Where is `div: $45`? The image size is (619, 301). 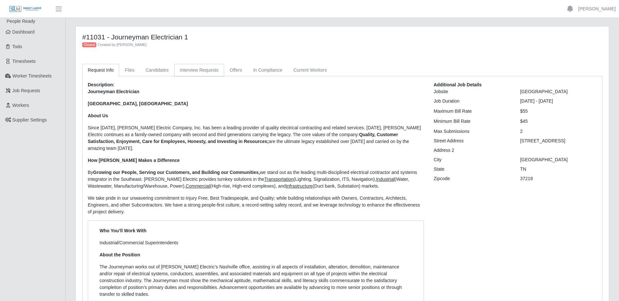 div: $45 is located at coordinates (558, 121).